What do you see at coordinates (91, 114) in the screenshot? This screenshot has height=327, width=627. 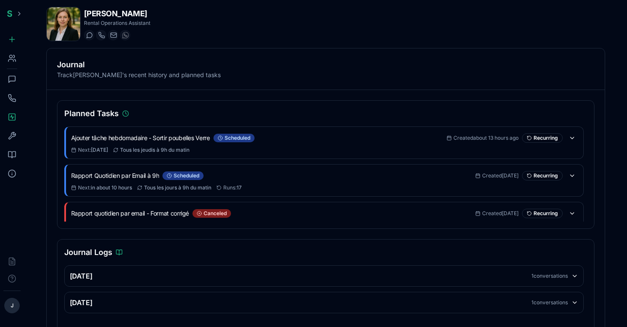 I see `h3: Planned Tasks` at bounding box center [91, 114].